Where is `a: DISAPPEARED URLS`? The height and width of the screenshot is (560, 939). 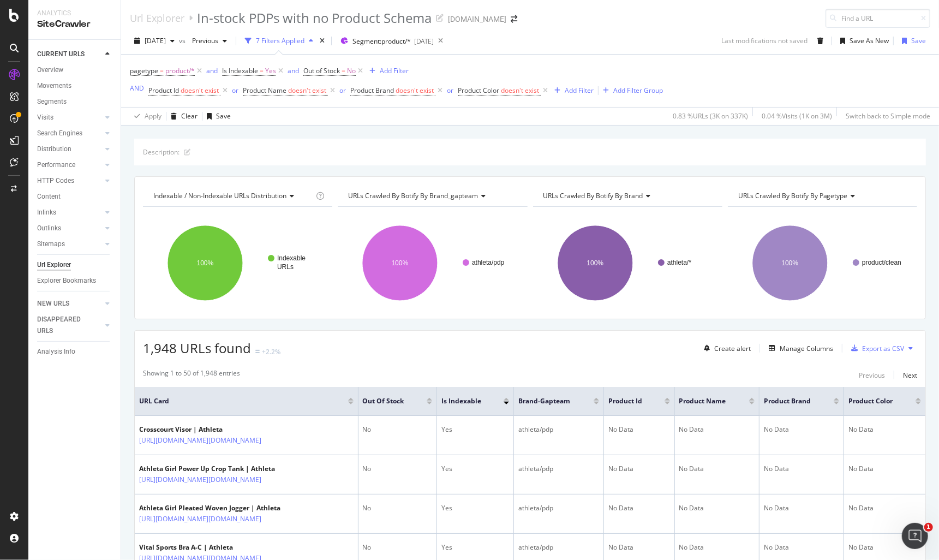 a: DISAPPEARED URLS is located at coordinates (69, 325).